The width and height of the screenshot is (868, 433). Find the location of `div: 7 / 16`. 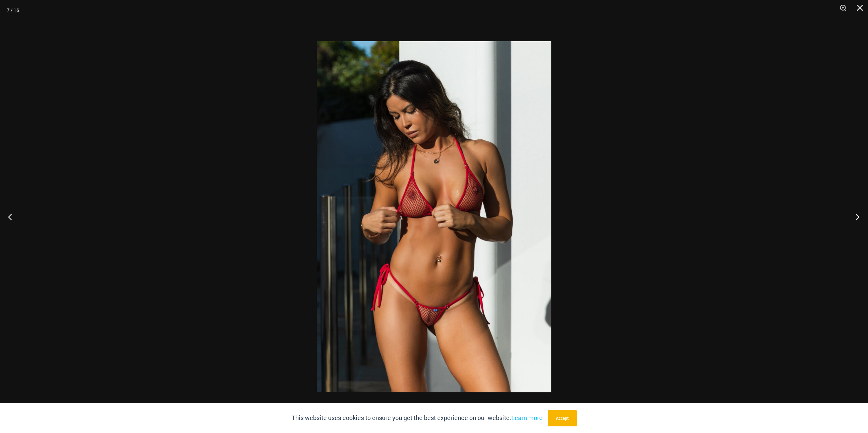

div: 7 / 16 is located at coordinates (13, 10).